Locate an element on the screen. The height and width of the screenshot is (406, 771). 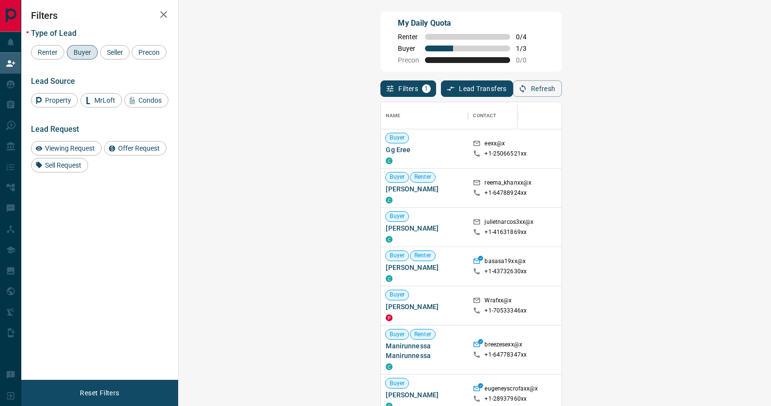
button: Lead Transfers is located at coordinates (477, 89).